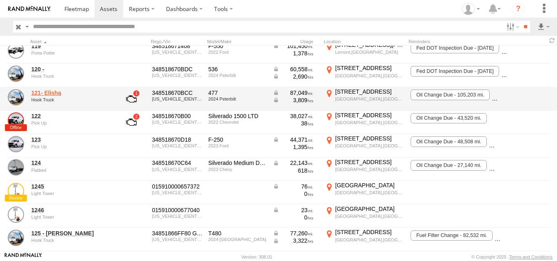 This screenshot has width=557, height=261. Describe the element at coordinates (448, 165) in the screenshot. I see `span: Oil Change Due - 27,140 mi.` at that location.